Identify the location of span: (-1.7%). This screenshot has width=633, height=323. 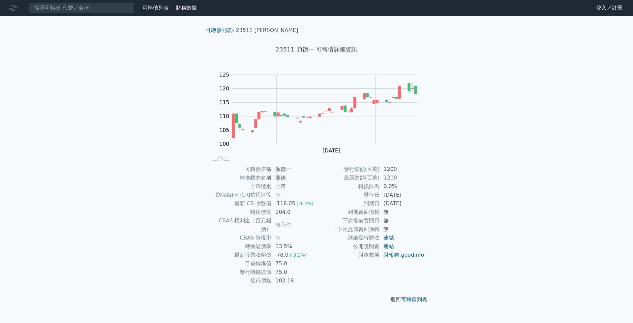
(305, 204).